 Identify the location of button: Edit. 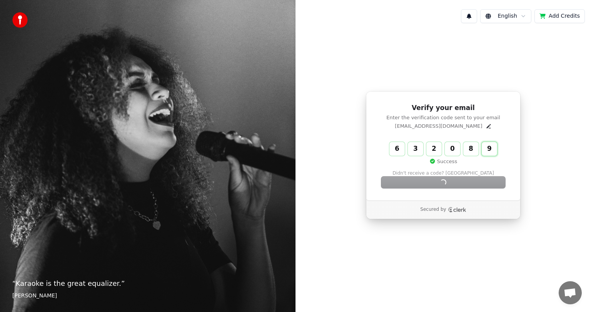
(489, 126).